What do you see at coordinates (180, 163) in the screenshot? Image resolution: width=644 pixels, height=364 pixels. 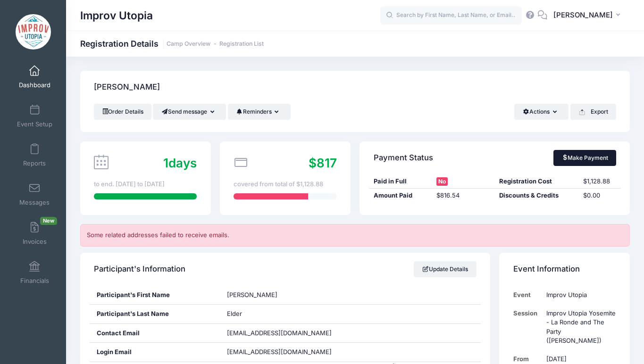 I see `div: days` at bounding box center [180, 163].